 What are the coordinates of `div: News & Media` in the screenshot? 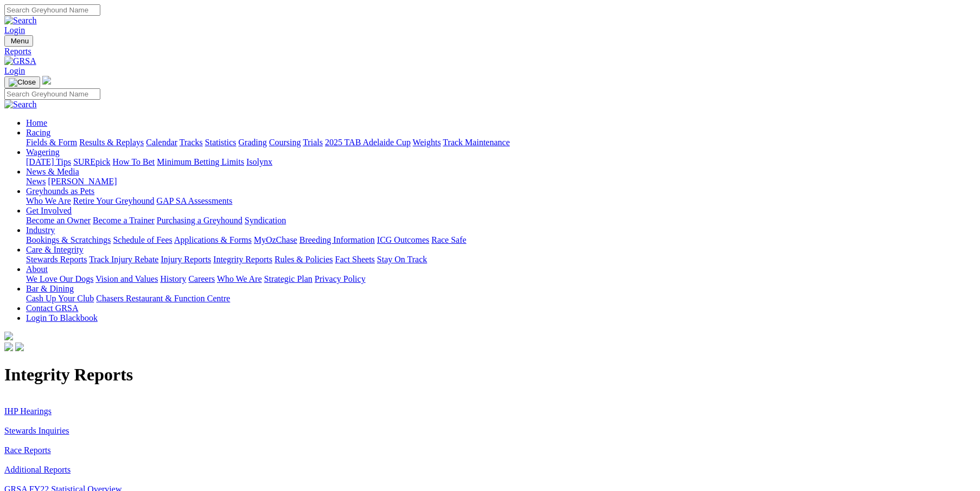 It's located at (501, 182).